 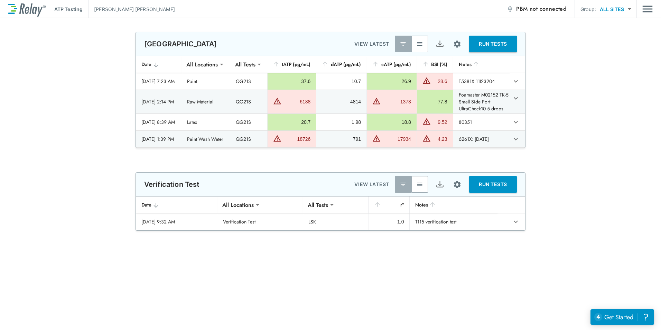 I want to click on td: Paint, so click(x=206, y=81).